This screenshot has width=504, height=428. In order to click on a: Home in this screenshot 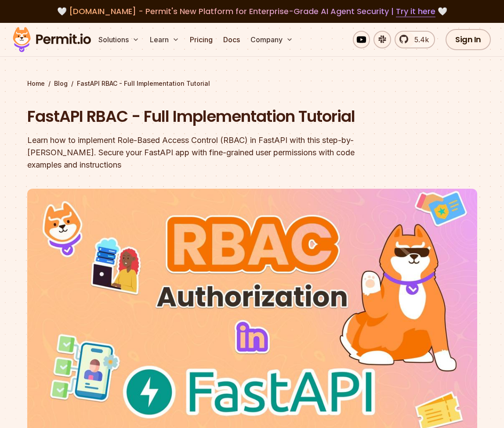, I will do `click(36, 84)`.